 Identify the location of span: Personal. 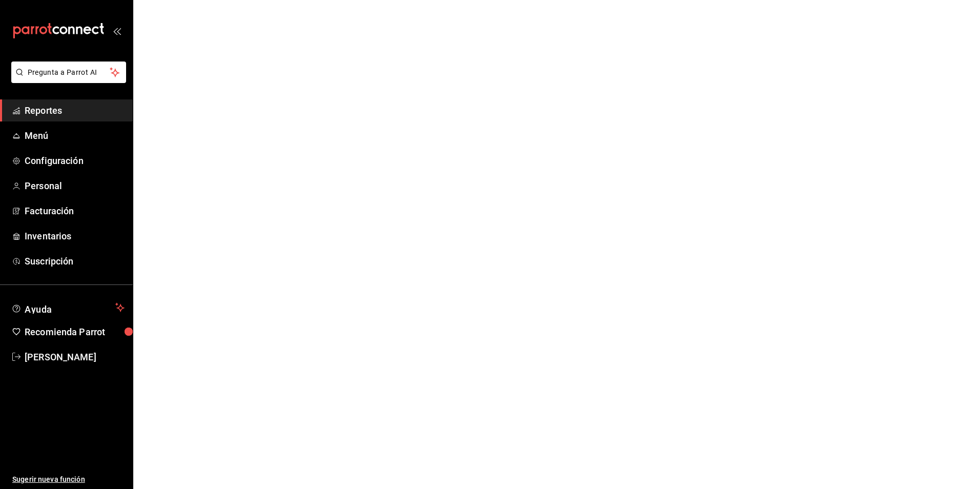
(74, 185).